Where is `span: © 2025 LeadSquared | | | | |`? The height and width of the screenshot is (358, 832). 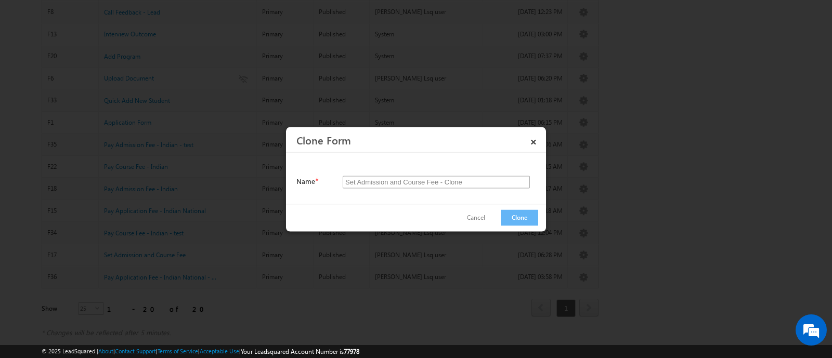 span: © 2025 LeadSquared | | | | | is located at coordinates (200, 352).